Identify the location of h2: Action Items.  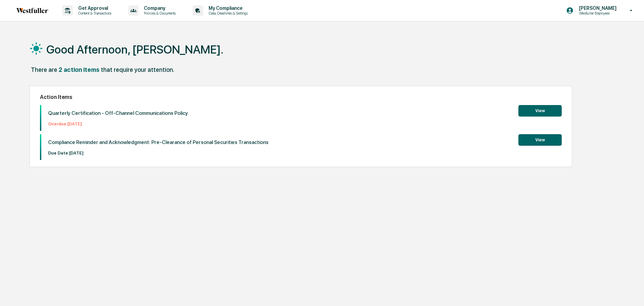
(301, 97).